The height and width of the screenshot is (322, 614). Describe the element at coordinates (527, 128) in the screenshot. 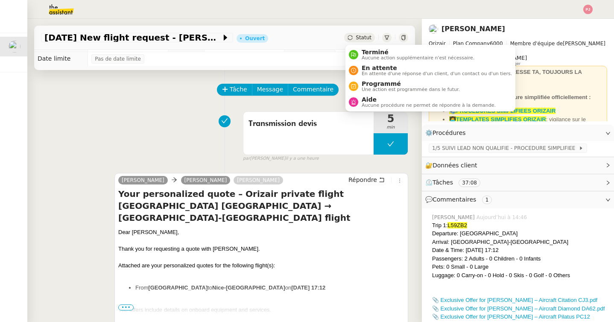

I see `li: : vigilance sur le dashboard utiliser uniquement les templates avec ✈️Orizair pour éviter les con...` at that location.